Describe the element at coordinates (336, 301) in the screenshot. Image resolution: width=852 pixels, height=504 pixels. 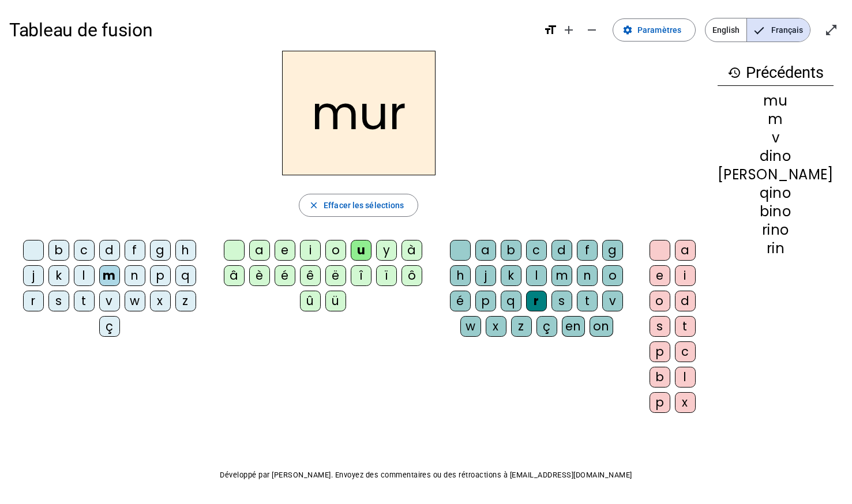
I see `div: ü` at that location.